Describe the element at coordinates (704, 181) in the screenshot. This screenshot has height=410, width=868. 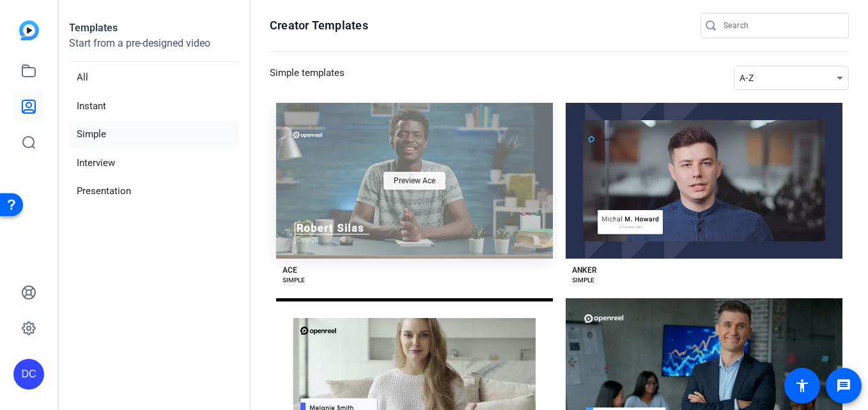
I see `button: Template image` at that location.